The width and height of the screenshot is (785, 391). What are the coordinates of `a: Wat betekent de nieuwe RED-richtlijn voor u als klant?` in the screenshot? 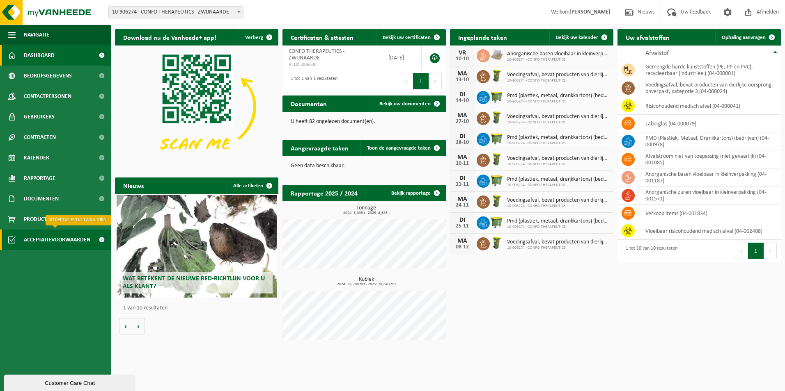 It's located at (197, 247).